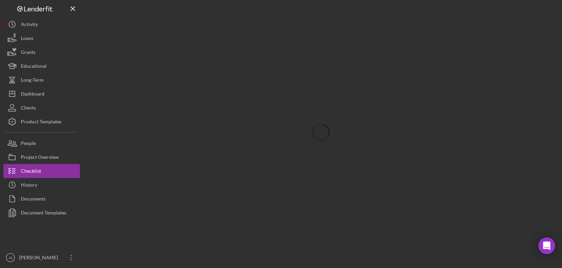  What do you see at coordinates (42, 52) in the screenshot?
I see `a: Grants` at bounding box center [42, 52].